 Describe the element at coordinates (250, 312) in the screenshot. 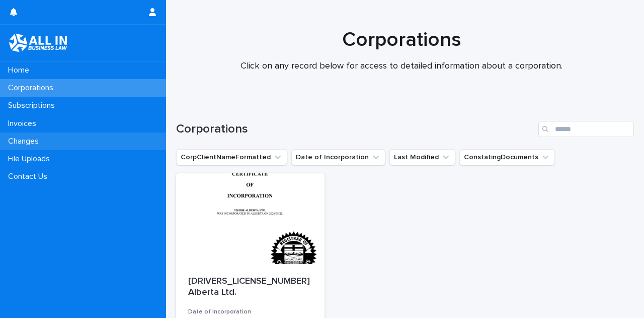

I see `h3: Date of Incorporation` at that location.